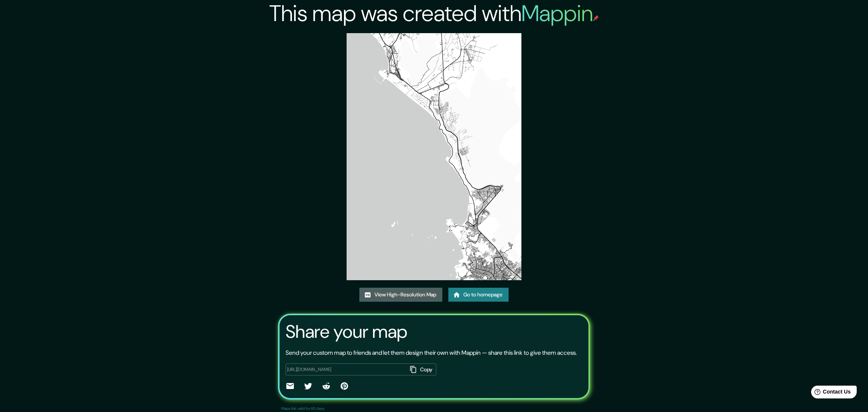 The height and width of the screenshot is (412, 868). I want to click on span: Contact Us, so click(36, 9).